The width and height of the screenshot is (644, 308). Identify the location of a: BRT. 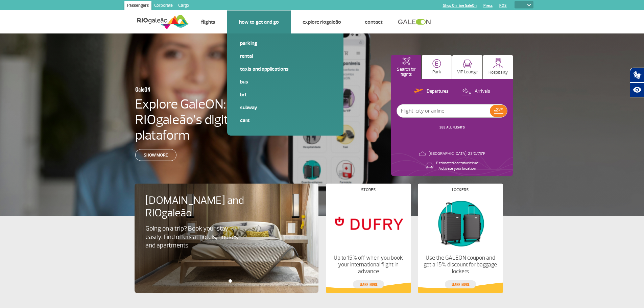
(285, 95).